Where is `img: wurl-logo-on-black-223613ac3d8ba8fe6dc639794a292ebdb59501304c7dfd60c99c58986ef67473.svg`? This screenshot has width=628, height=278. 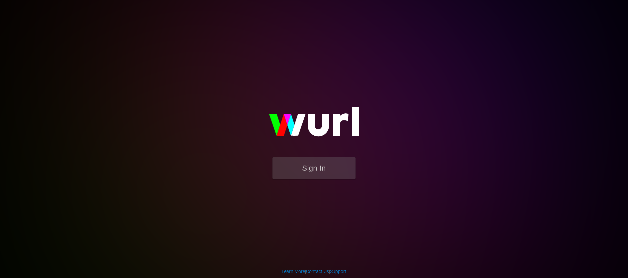
img: wurl-logo-on-black-223613ac3d8ba8fe6dc639794a292ebdb59501304c7dfd60c99c58986ef67473.svg is located at coordinates (314, 125).